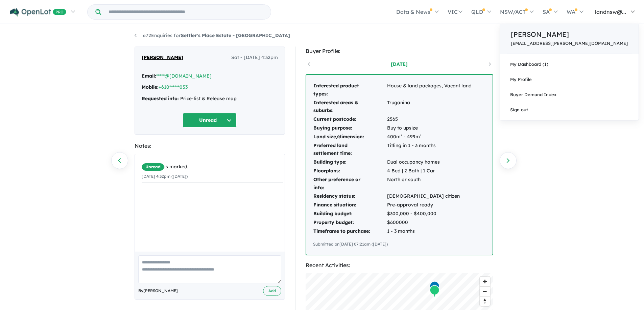 This screenshot has height=310, width=644. What do you see at coordinates (569, 109) in the screenshot?
I see `a: Sign out` at bounding box center [569, 109].